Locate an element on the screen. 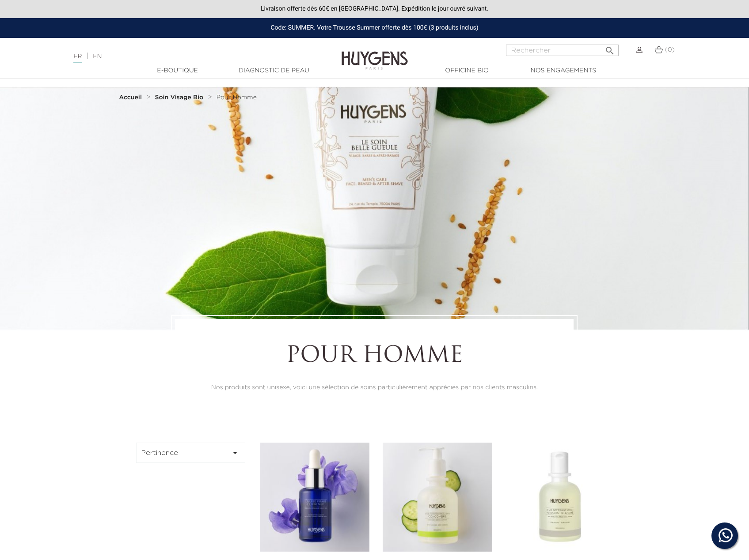  a: Officine Bio is located at coordinates (467, 71).